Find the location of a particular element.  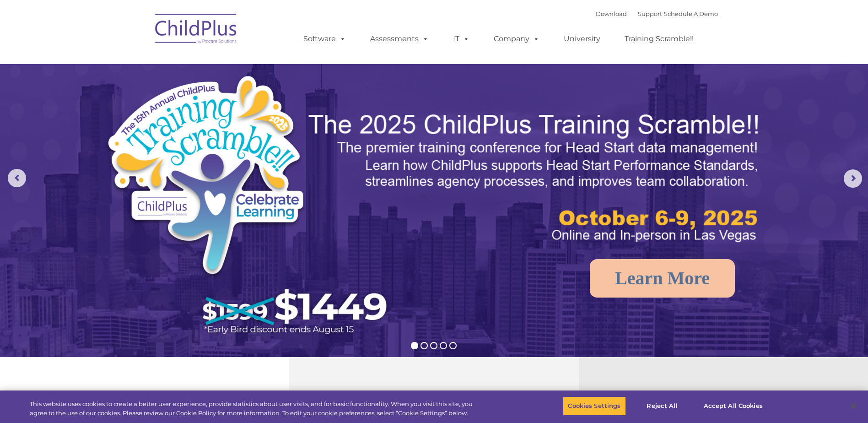

a: Learn More is located at coordinates (662, 278).